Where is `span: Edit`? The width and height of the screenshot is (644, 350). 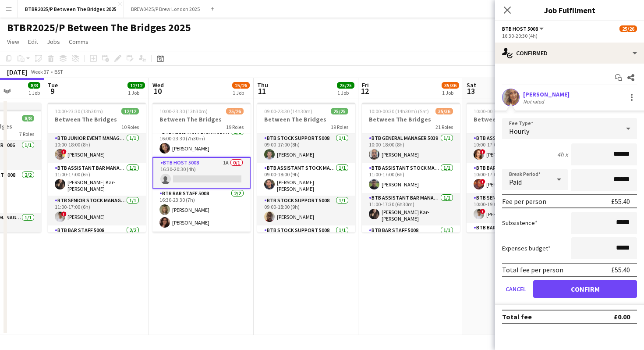 span: Edit is located at coordinates (33, 42).